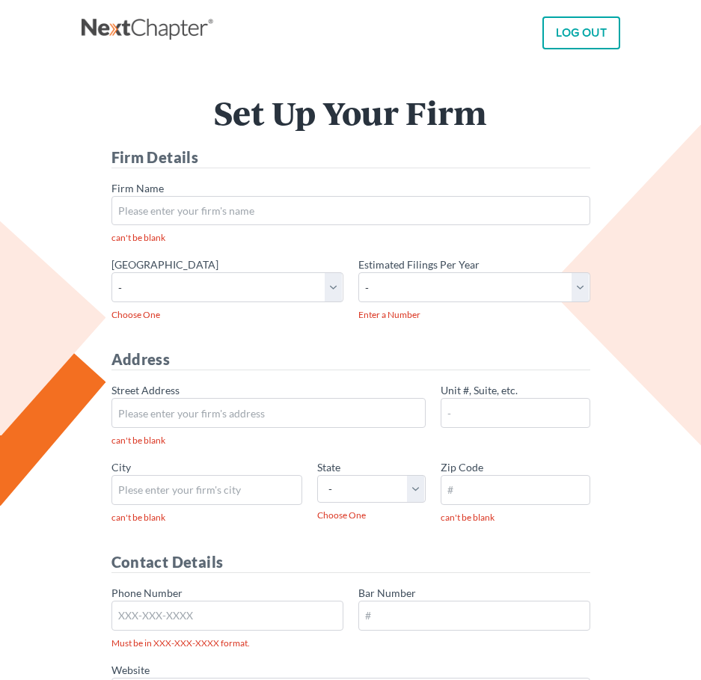  What do you see at coordinates (227, 643) in the screenshot?
I see `span: Must be in XXX-XXX-XXXX format.` at bounding box center [227, 643].